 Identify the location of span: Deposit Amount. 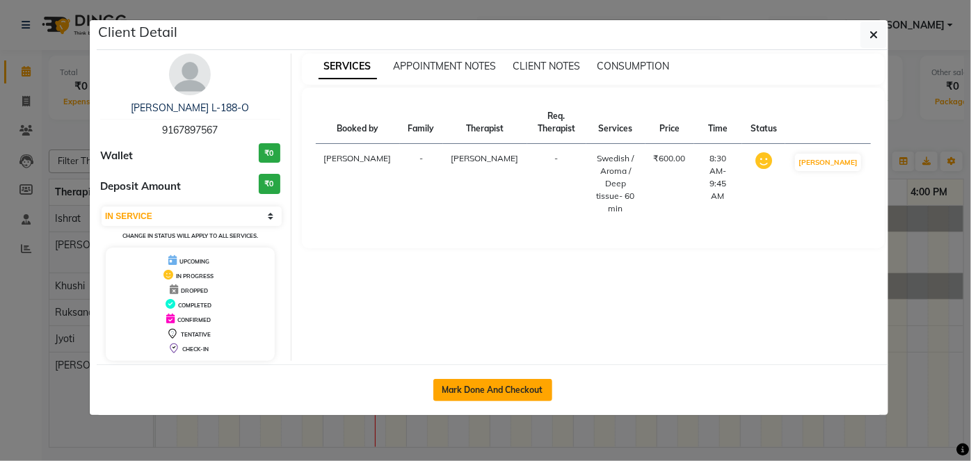
(141, 186).